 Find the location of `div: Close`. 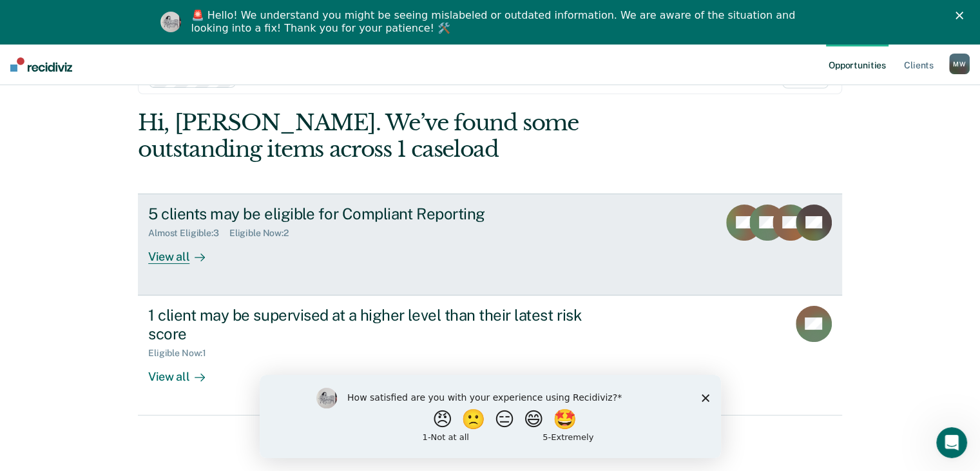

div: Close is located at coordinates (962, 15).